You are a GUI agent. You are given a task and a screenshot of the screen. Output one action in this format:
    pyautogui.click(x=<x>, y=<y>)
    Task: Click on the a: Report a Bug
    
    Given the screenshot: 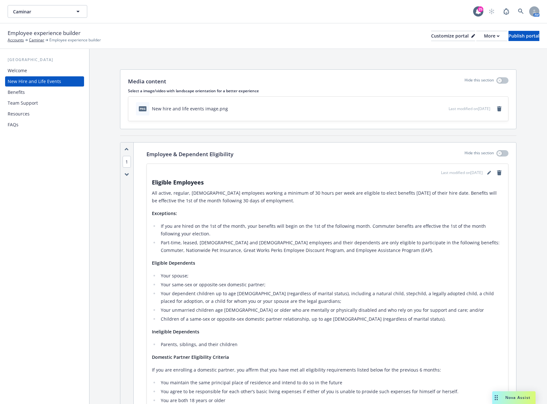 What is the action you would take?
    pyautogui.click(x=506, y=11)
    